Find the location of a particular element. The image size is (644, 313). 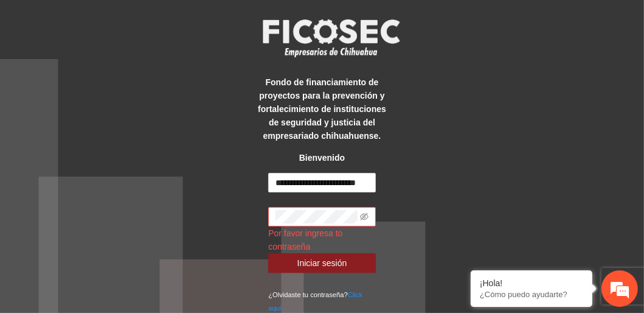

a: Click aqui is located at coordinates (315, 302).